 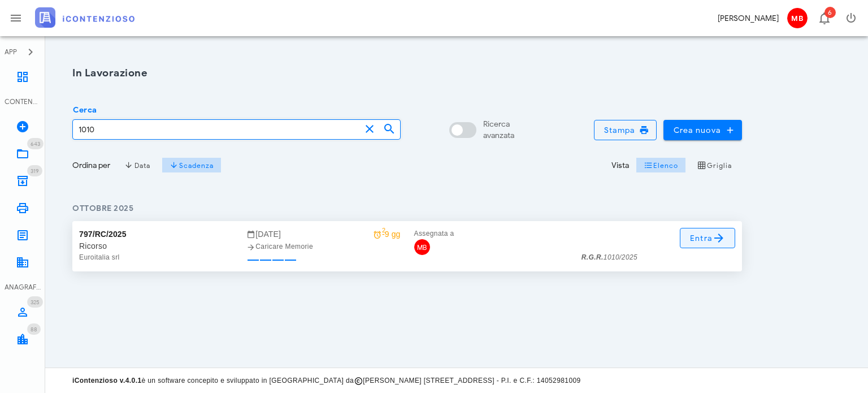 I want to click on img: logo-text-2x.png, so click(x=84, y=17).